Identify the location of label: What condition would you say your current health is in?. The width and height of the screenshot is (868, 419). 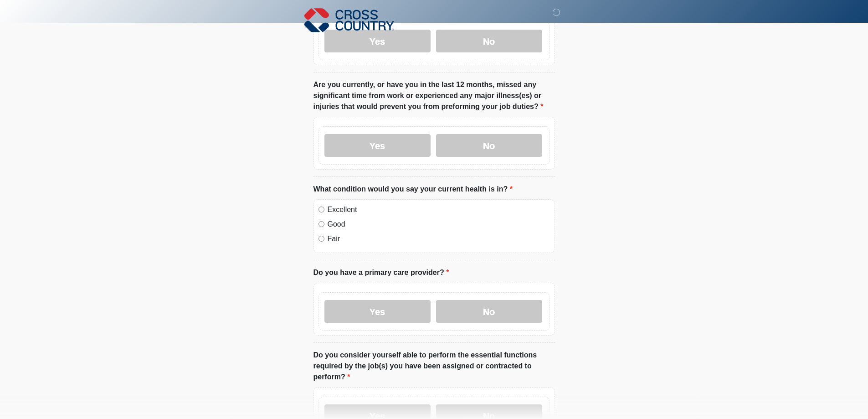
(413, 190).